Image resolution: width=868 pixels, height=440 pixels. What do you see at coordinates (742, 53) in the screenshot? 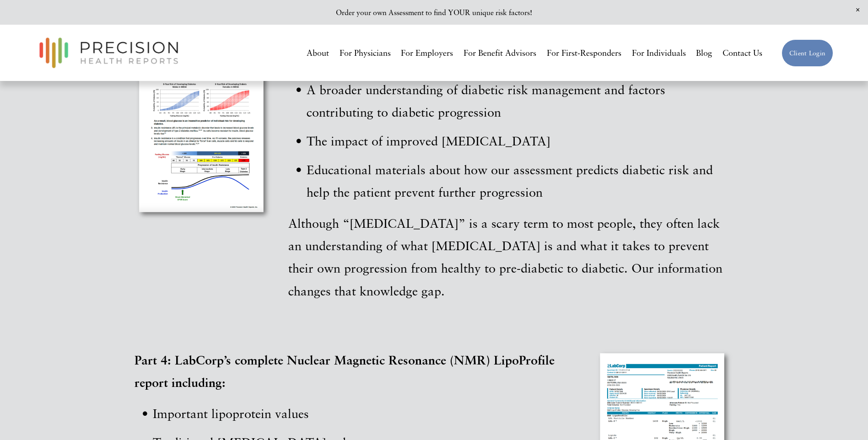
I see `a: Contact Us` at bounding box center [742, 53].